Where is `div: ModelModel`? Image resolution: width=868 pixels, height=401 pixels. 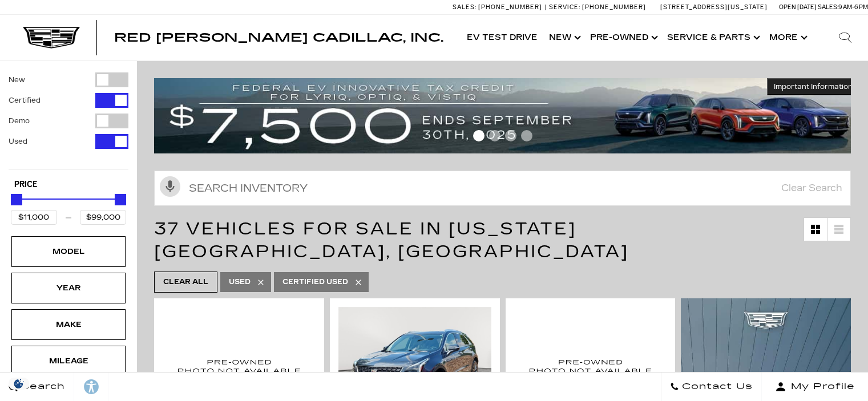
div: ModelModel is located at coordinates (68, 251).